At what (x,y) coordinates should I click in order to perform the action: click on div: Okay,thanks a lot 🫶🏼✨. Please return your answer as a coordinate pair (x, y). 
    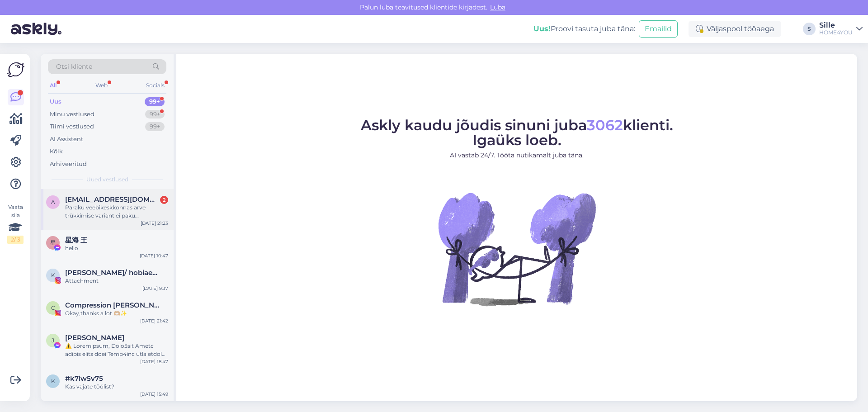
    Looking at the image, I should click on (116, 314).